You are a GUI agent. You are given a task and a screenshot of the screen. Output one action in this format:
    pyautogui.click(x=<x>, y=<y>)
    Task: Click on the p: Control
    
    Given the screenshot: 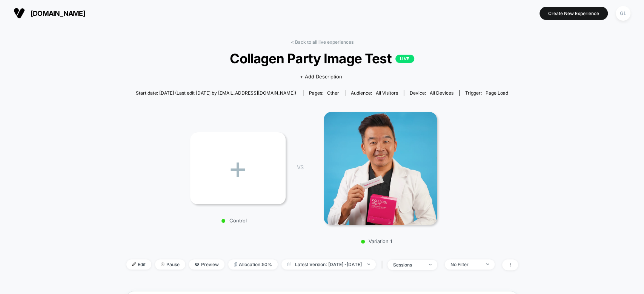 What is the action you would take?
    pyautogui.click(x=234, y=221)
    